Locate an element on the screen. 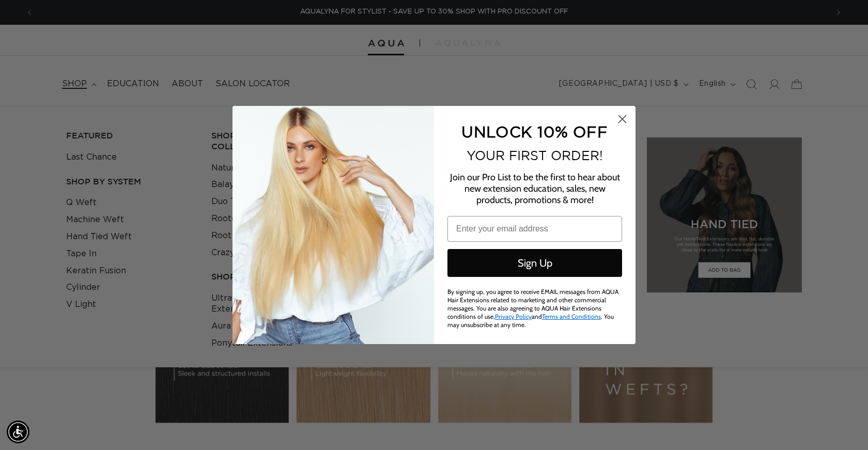 This screenshot has height=450, width=868. span: Join our Pro List to be the first to hear about new extension education, sales, new products, pro... is located at coordinates (535, 189).